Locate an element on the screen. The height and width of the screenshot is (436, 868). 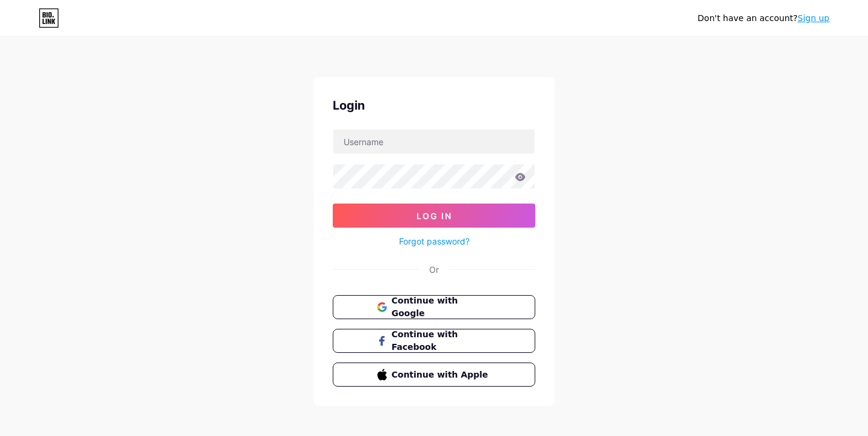
div: Don't have an account? is located at coordinates (763, 18).